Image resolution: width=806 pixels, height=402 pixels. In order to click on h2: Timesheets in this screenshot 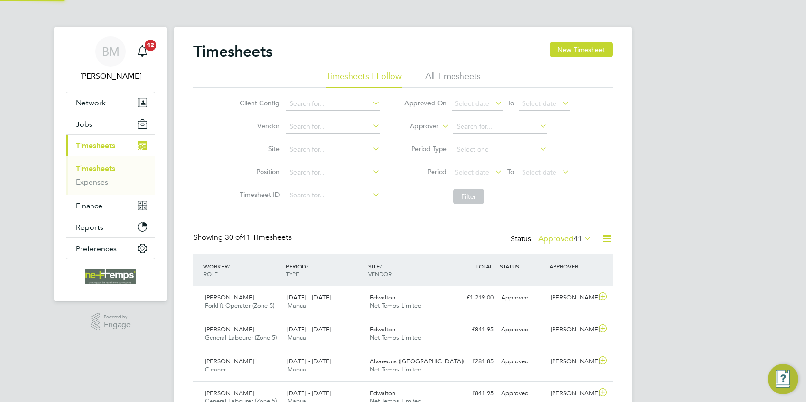, I will do `click(233, 51)`.